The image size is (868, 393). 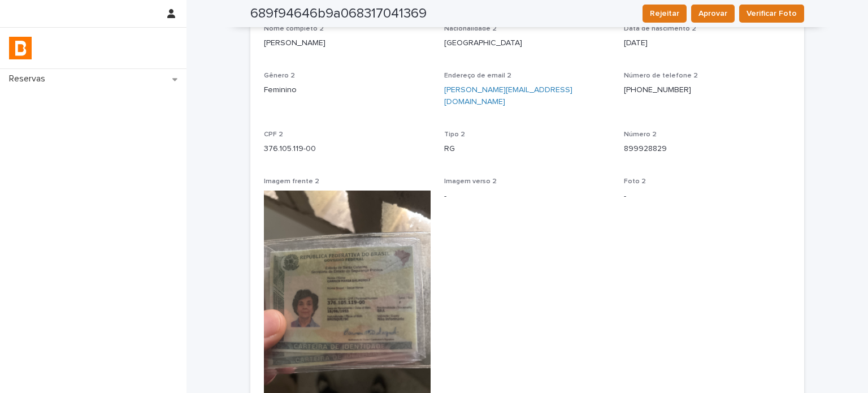 I want to click on button: Rejeitar, so click(x=664, y=14).